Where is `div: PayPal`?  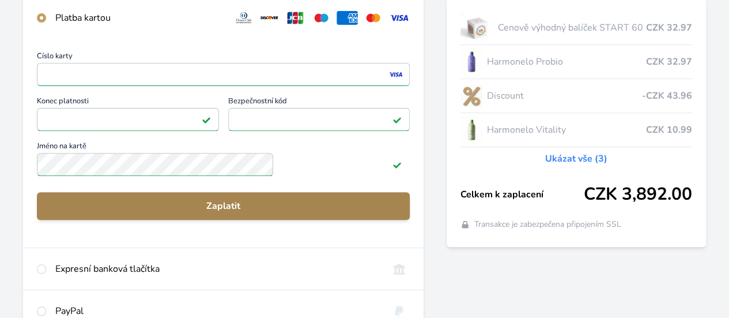 div: PayPal is located at coordinates (217, 311).